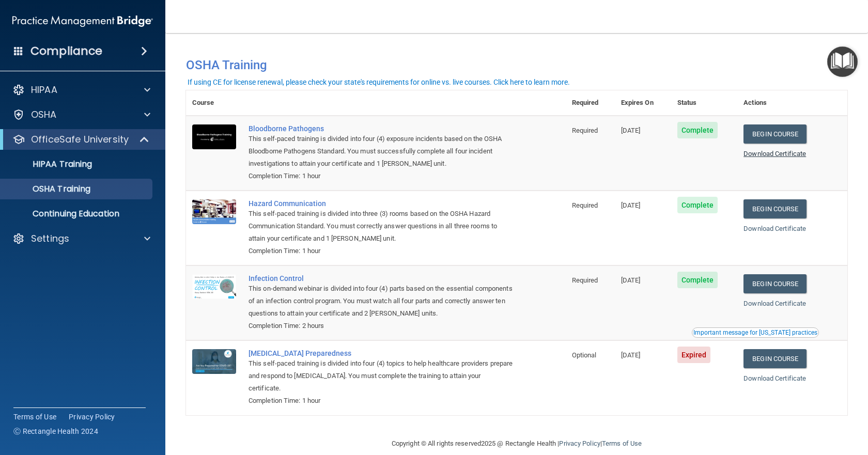 The height and width of the screenshot is (455, 868). What do you see at coordinates (755, 332) in the screenshot?
I see `button: Read this if you are a dental practitioner in the state of CA` at bounding box center [755, 332].